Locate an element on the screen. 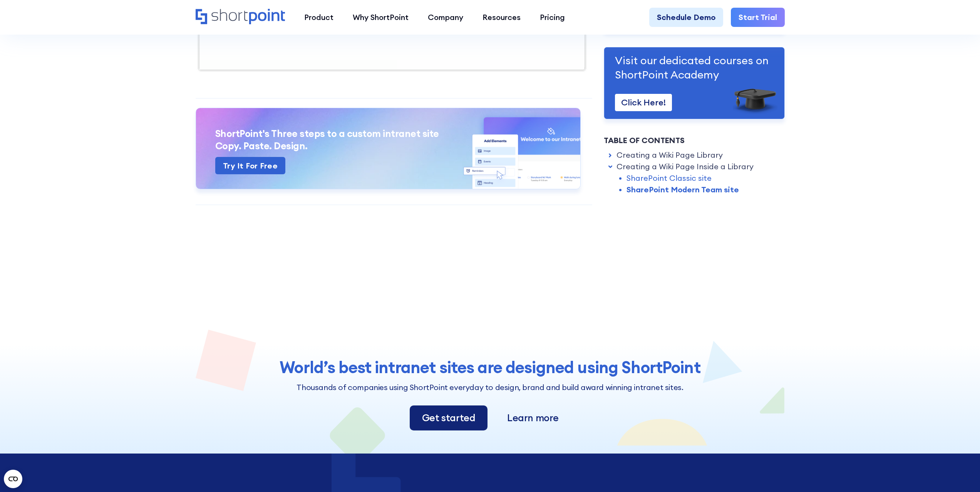 Image resolution: width=980 pixels, height=492 pixels. a: Company is located at coordinates (445, 17).